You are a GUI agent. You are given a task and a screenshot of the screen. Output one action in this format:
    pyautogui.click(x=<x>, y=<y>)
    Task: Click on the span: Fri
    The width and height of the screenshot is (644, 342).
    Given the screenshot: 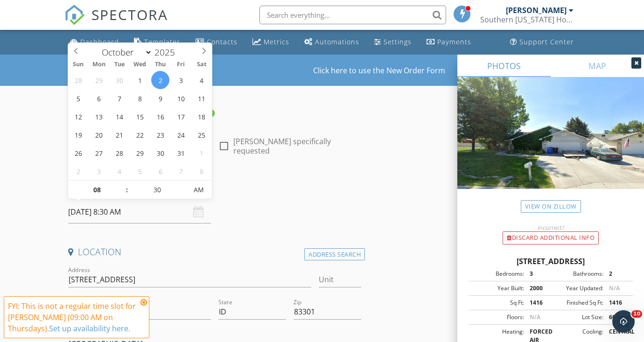 What is the action you would take?
    pyautogui.click(x=181, y=64)
    